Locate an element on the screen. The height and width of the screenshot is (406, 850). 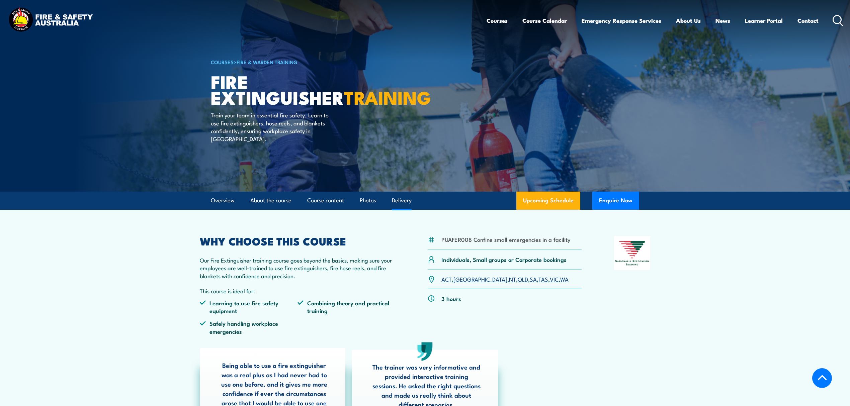
a: About the course is located at coordinates (271, 200).